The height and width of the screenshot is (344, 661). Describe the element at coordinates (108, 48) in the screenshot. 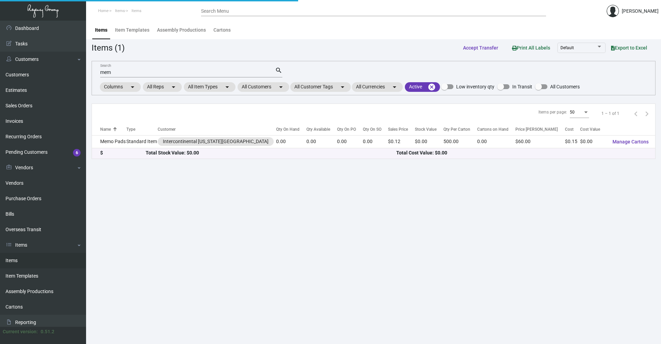

I see `div: Items (1)` at that location.